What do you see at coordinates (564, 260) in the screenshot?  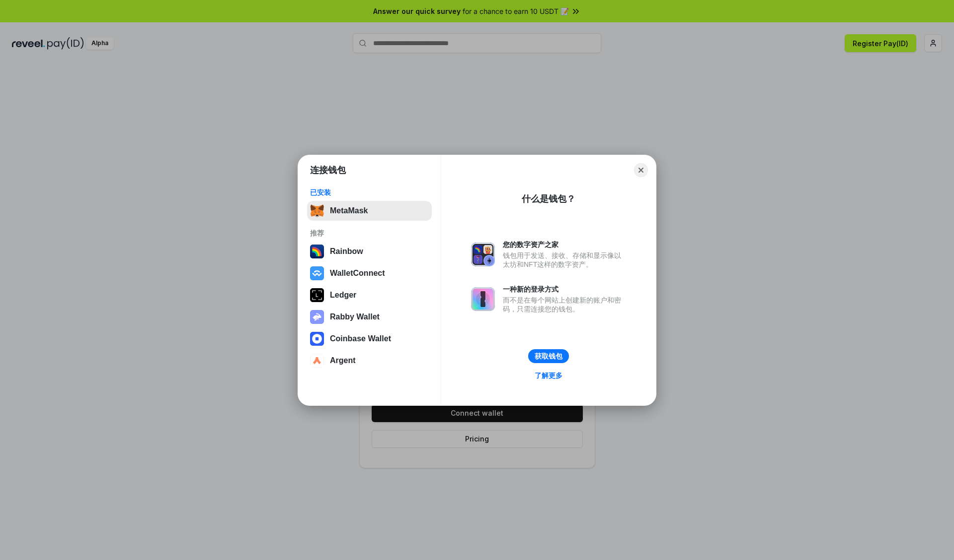 I see `div: 钱包用于发送、接收、存储和显示像以太坊和NFT这样的数字资产。` at bounding box center [564, 260].